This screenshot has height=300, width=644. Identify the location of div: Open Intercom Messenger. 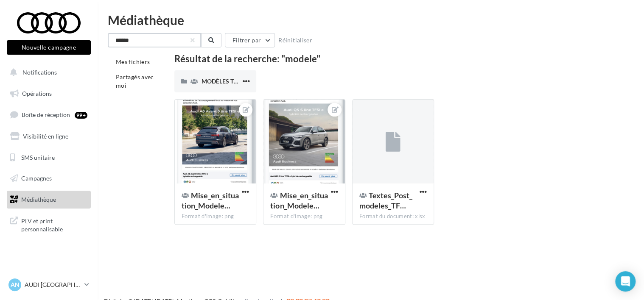
(626, 282).